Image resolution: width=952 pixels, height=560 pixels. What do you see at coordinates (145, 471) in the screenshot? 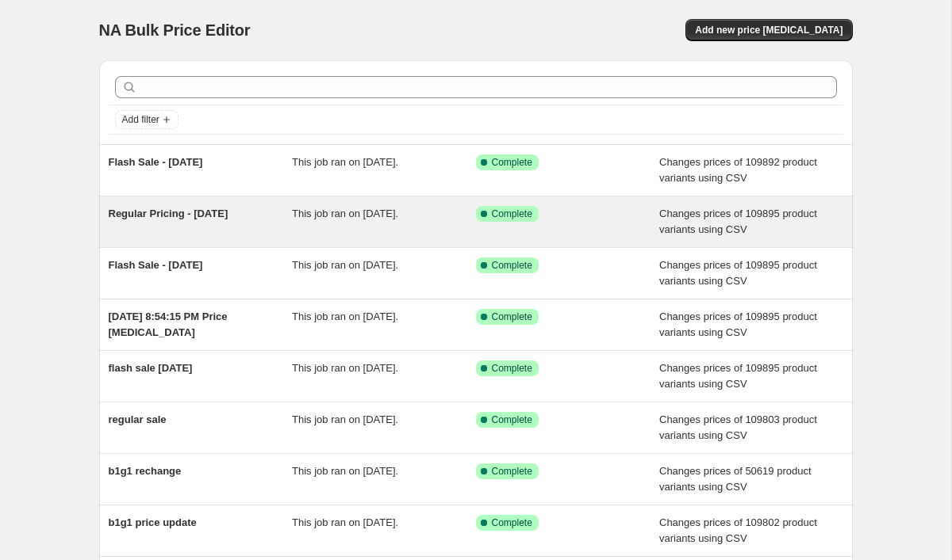
I see `span: b1g1 rechange` at bounding box center [145, 471].